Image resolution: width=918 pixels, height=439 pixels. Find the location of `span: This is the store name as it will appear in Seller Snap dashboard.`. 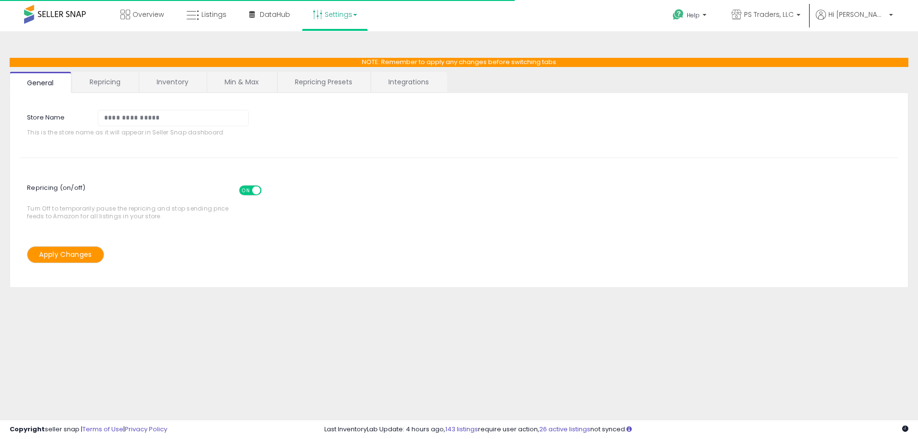

span: This is the store name as it will appear in Seller Snap dashboard. is located at coordinates (141, 132).